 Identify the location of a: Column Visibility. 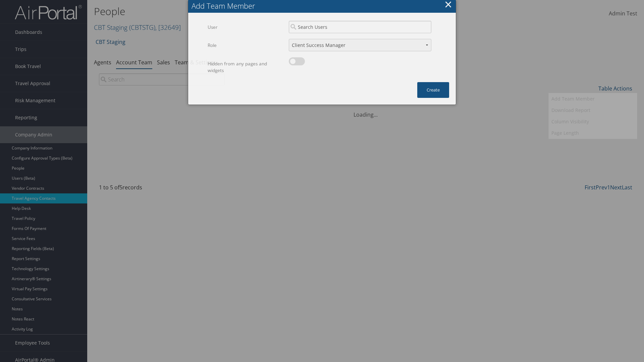
(592, 122).